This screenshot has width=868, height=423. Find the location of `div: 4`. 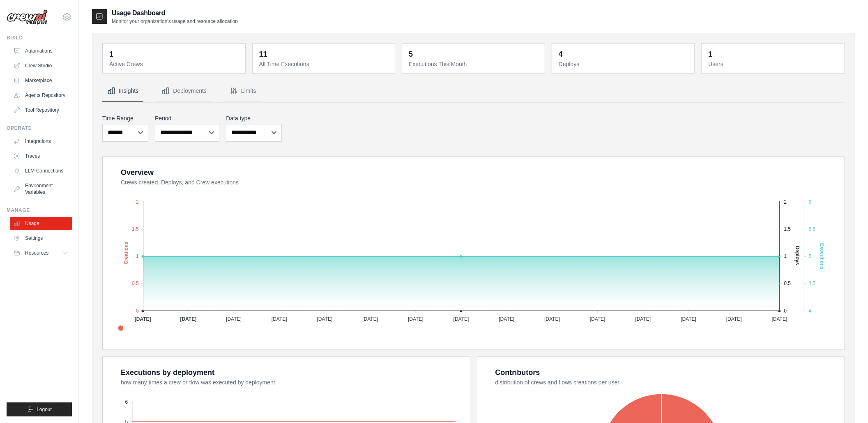

div: 4 is located at coordinates (561, 54).